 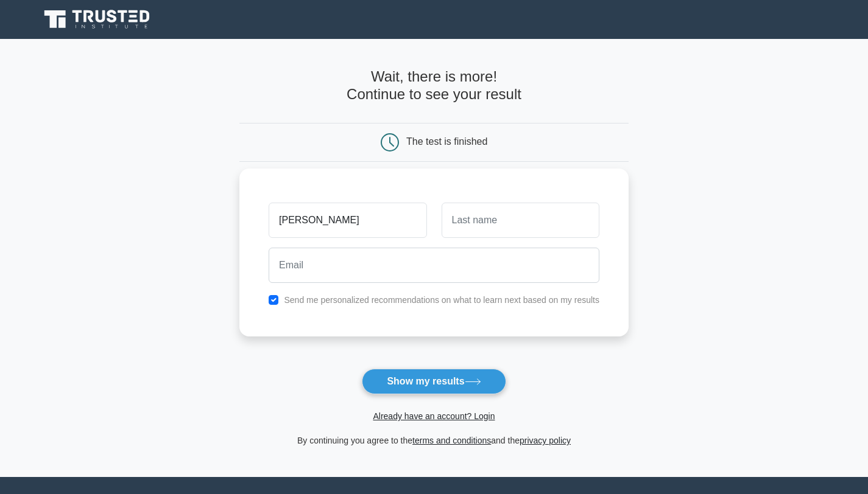 What do you see at coordinates (442, 300) in the screenshot?
I see `label: Send me personalized recommendations on what to learn next based on my results` at bounding box center [442, 300].